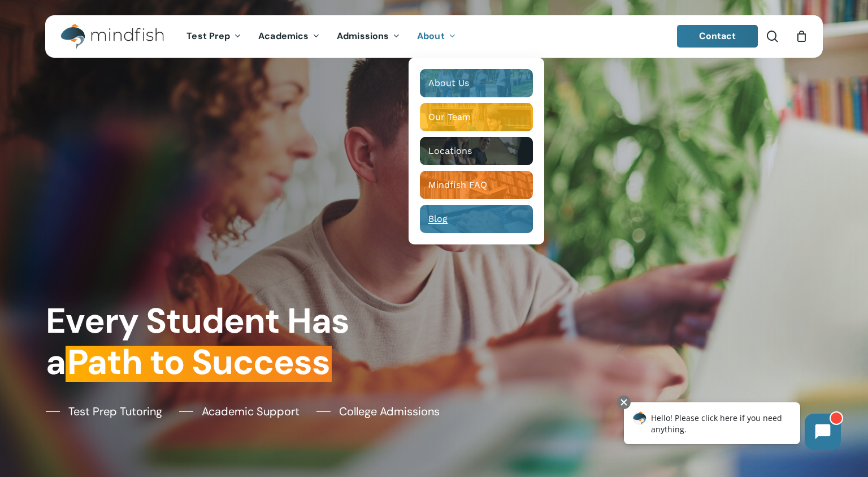 Image resolution: width=868 pixels, height=477 pixels. I want to click on a: College Admissions, so click(378, 411).